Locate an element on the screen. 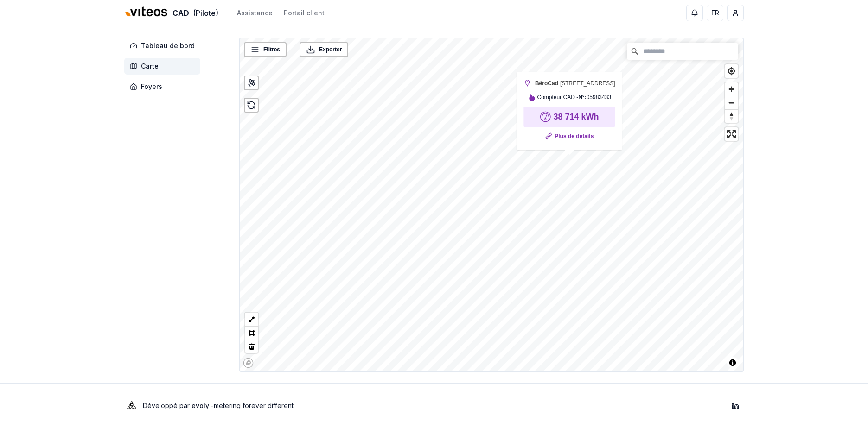 The image size is (868, 428). img: Evoly Logo is located at coordinates (132, 406).